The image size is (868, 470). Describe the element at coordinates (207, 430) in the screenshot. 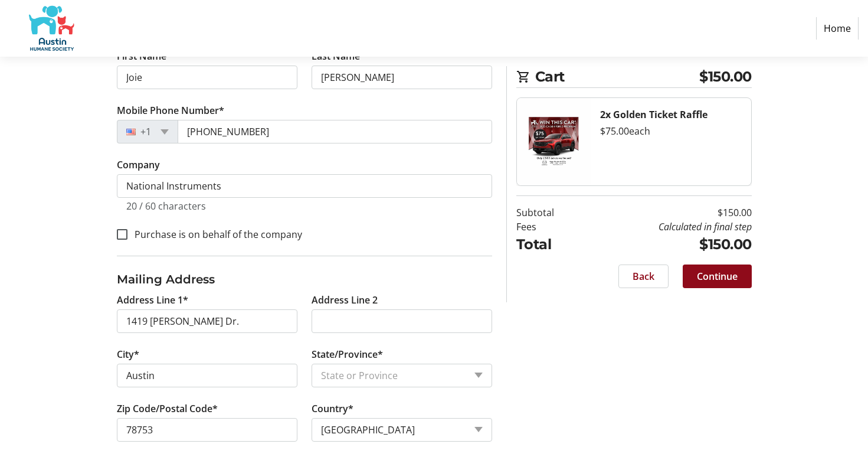

I see `input: Zip or Postal Code` at that location.